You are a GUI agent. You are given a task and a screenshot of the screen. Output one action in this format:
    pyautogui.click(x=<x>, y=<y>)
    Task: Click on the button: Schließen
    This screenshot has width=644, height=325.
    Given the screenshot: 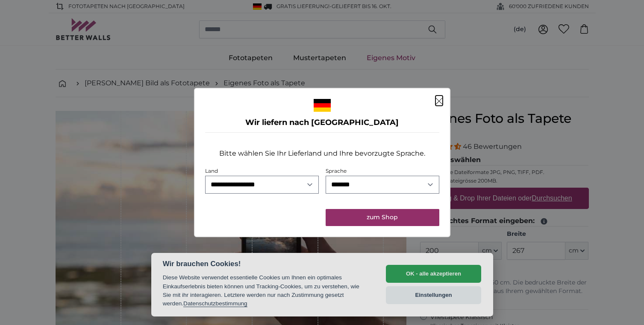 What is the action you would take?
    pyautogui.click(x=439, y=101)
    